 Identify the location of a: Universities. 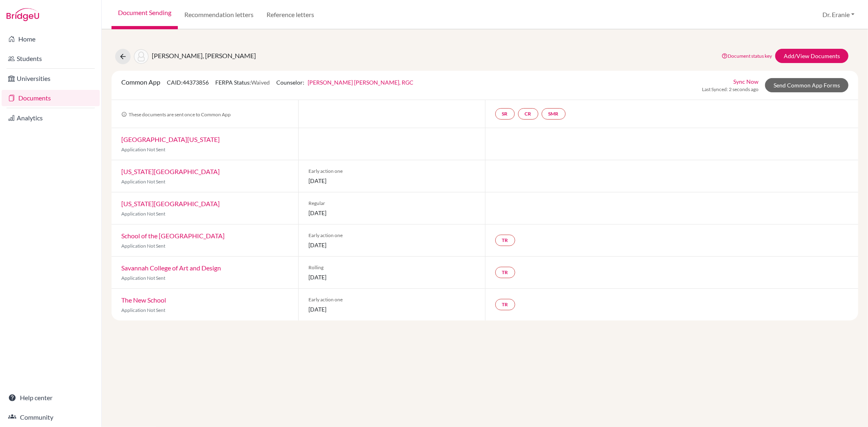
(50, 78).